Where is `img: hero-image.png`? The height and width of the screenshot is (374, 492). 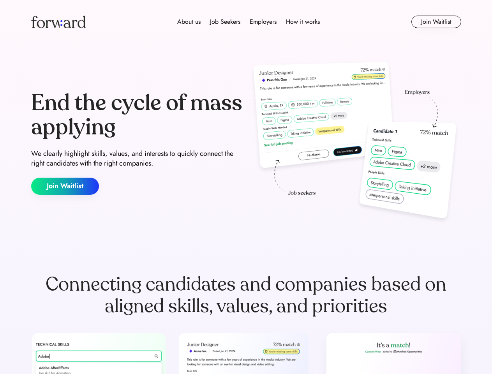 img: hero-image.png is located at coordinates (355, 143).